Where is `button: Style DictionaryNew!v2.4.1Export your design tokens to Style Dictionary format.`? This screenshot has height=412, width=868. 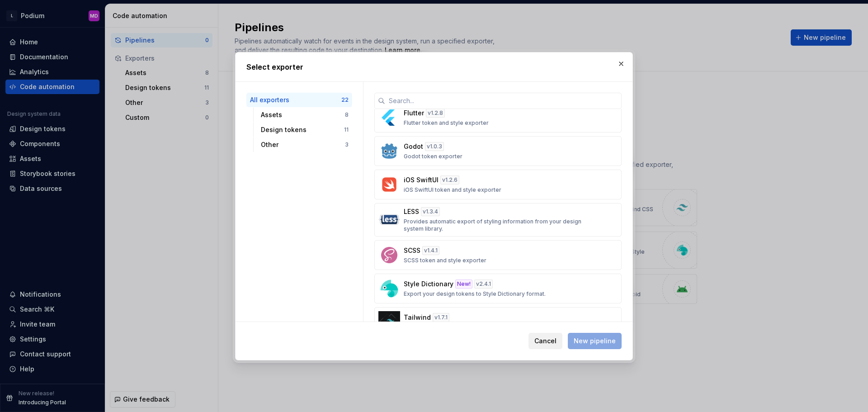
button: Style DictionaryNew!v2.4.1Export your design tokens to Style Dictionary format. is located at coordinates (498, 289).